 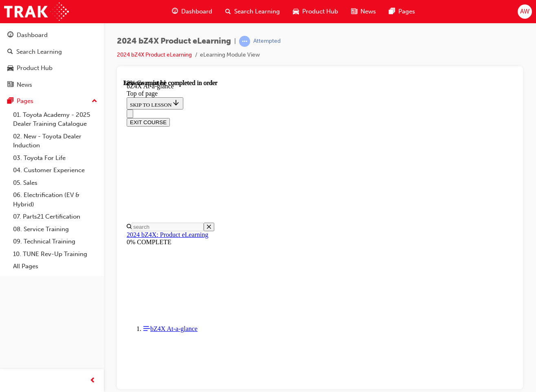 What do you see at coordinates (55, 241) in the screenshot?
I see `a: 09. Technical Training` at bounding box center [55, 241].